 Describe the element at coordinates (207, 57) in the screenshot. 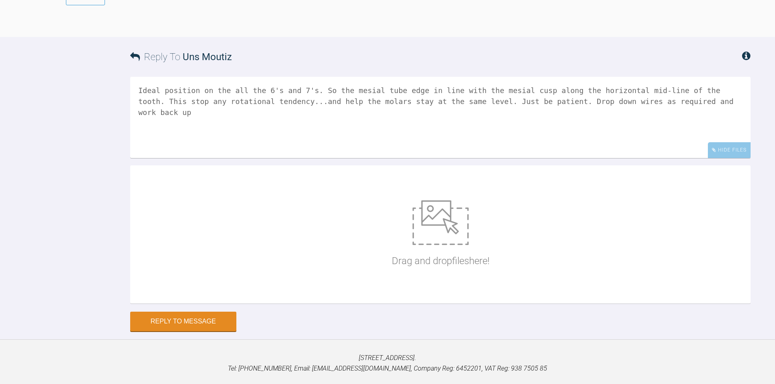

I see `span: Uns Moutiz` at that location.